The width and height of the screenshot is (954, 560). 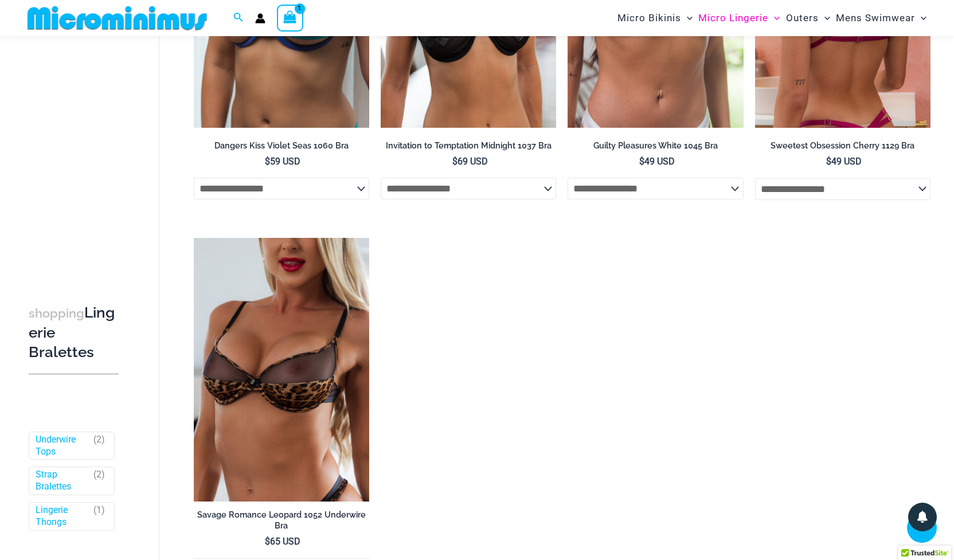 I want to click on bdi: 65 USD, so click(x=283, y=541).